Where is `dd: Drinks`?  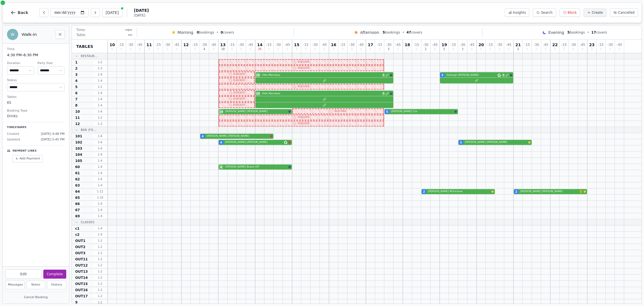
dd: Drinks is located at coordinates (36, 116).